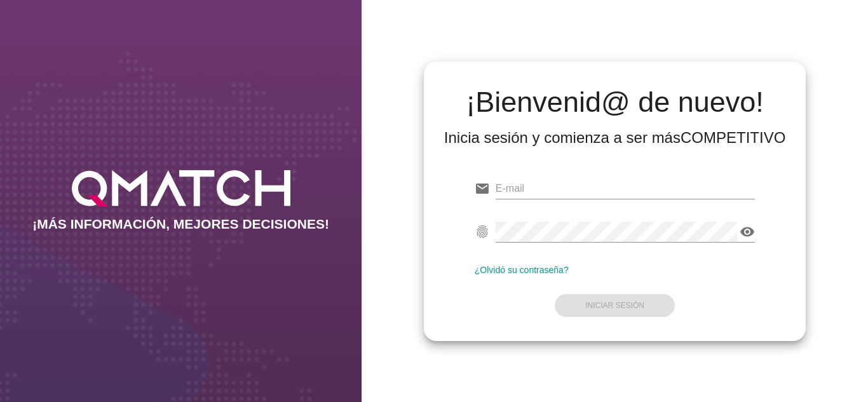 Image resolution: width=868 pixels, height=402 pixels. What do you see at coordinates (615, 138) in the screenshot?
I see `div: Inicia sesión y comienza a ser más` at bounding box center [615, 138].